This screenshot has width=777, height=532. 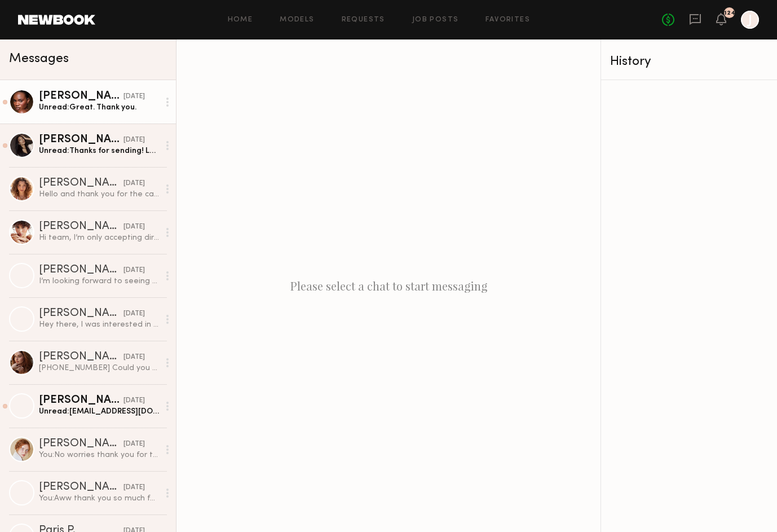 I want to click on div: Hello and thank you for the casting request for Thrive Causemetics! Unfortunately, I’m not availa..., so click(x=99, y=194).